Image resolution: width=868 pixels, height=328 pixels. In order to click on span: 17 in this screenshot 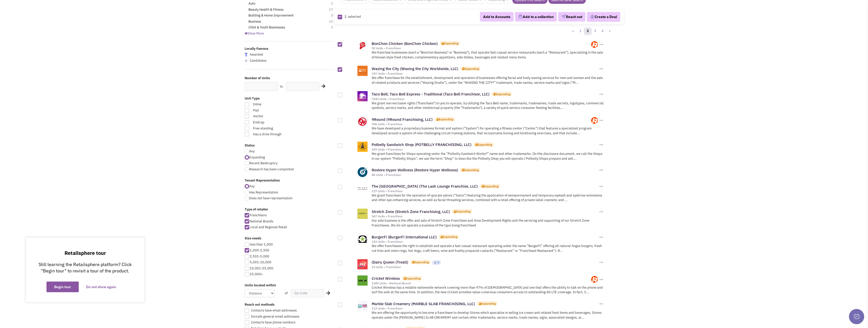, I will do `click(333, 9)`.